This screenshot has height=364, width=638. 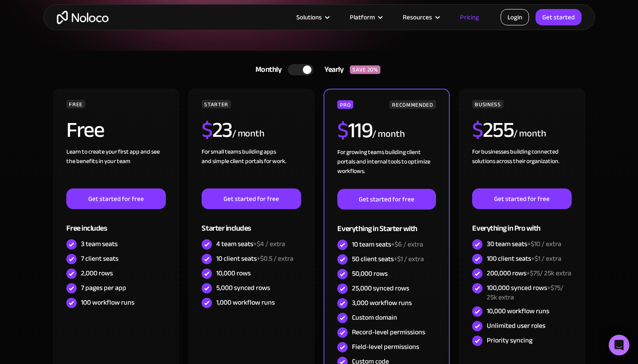 I want to click on div: RECOMMENDED, so click(x=412, y=104).